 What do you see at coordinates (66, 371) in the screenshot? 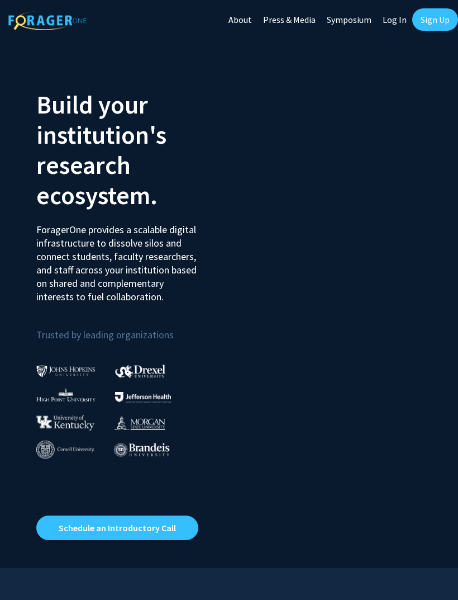
I see `img: Johns Hopkins University` at bounding box center [66, 371].